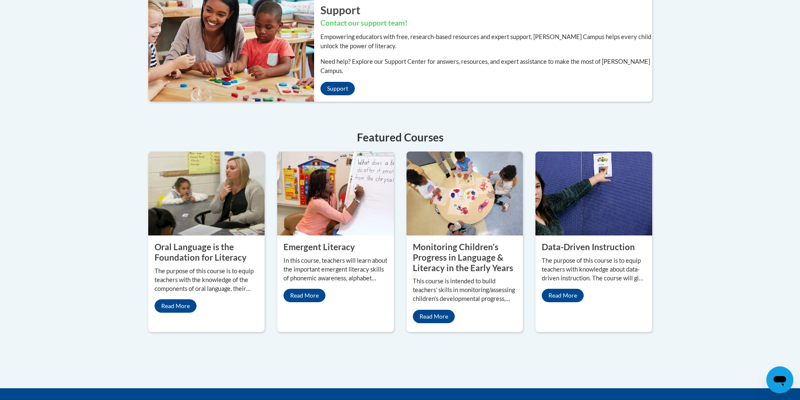  Describe the element at coordinates (486, 66) in the screenshot. I see `p: Need help? Explore our Support Center for answers, resources, and expert assistance to make the m...` at that location.